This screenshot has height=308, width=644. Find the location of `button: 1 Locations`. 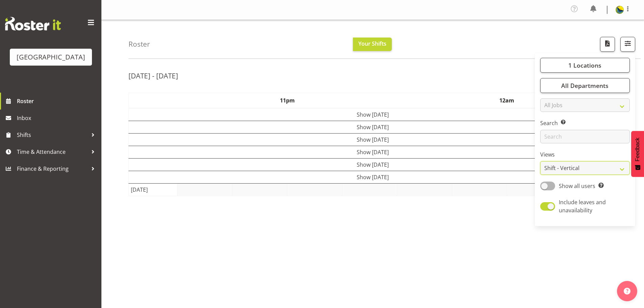

button: 1 Locations is located at coordinates (585, 65).